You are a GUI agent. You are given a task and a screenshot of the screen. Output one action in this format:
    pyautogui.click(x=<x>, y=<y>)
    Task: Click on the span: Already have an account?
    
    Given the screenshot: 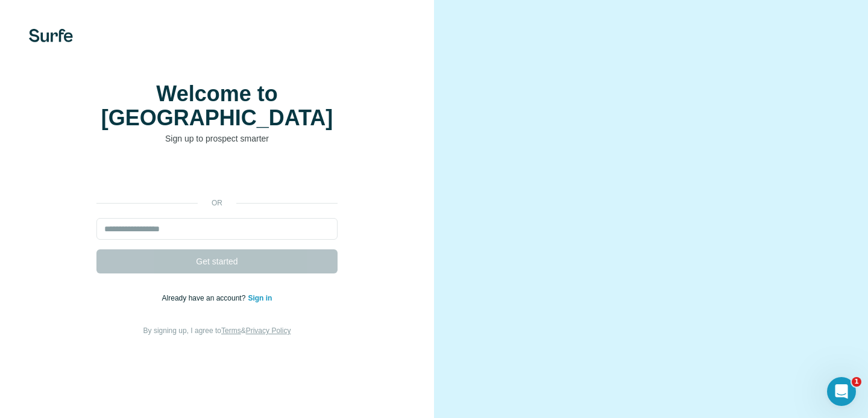 What is the action you would take?
    pyautogui.click(x=205, y=299)
    